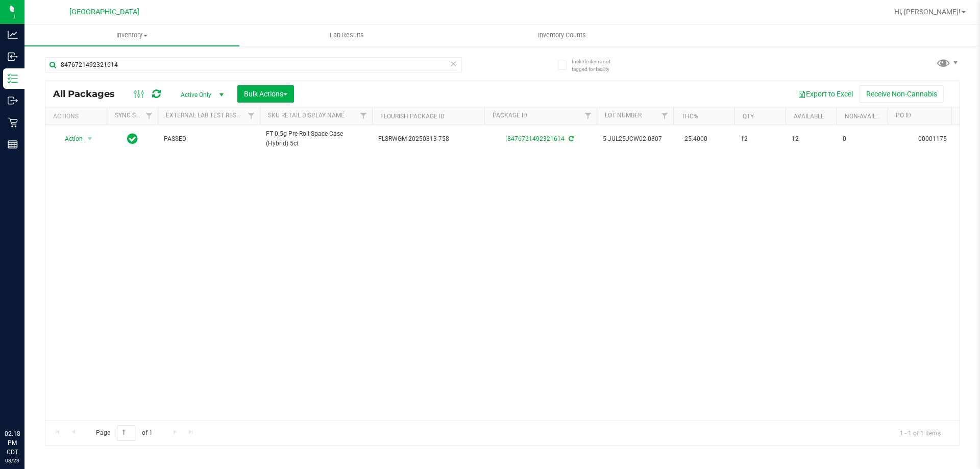 The image size is (980, 469). I want to click on button: Receive Non-Cannabis, so click(901, 94).